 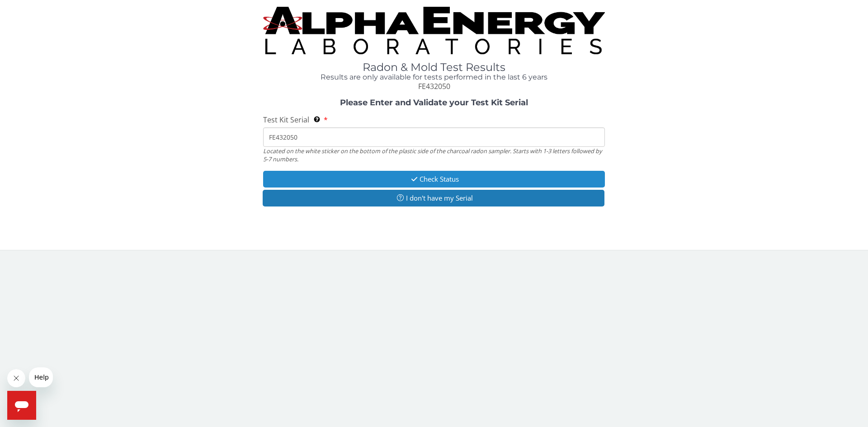 I want to click on img: TightCrop.jpg, so click(x=434, y=30).